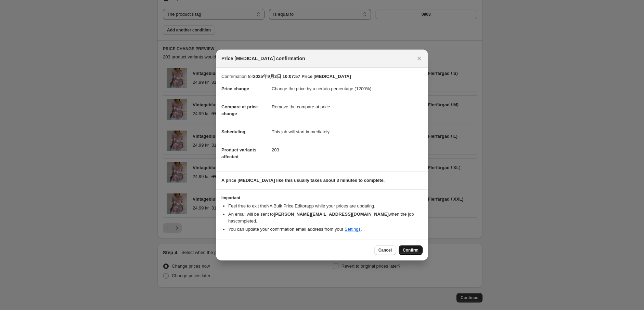 This screenshot has height=310, width=644. Describe the element at coordinates (325, 206) in the screenshot. I see `li: Feel free to exit the NA Bulk Price Editor app while your prices are updating.` at that location.